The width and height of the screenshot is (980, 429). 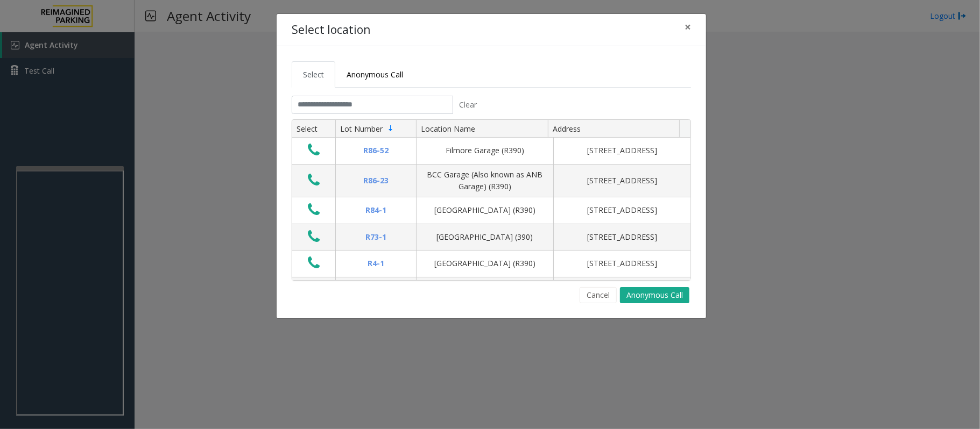 I want to click on span: Select, so click(x=313, y=74).